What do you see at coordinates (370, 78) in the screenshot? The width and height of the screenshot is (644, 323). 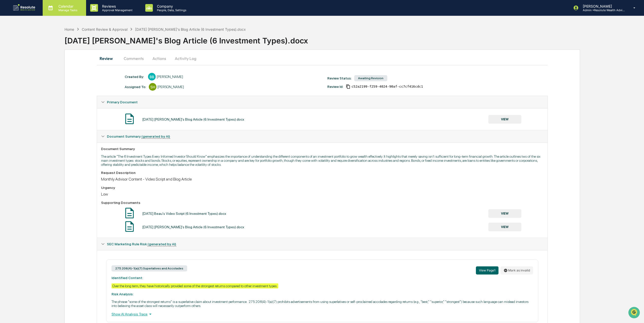 I see `div: Awaiting Revision` at bounding box center [370, 78].